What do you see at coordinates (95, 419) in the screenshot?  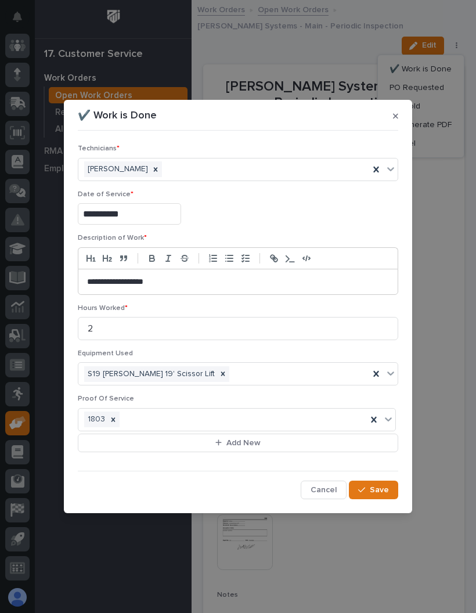 I see `div: 1803` at bounding box center [95, 419].